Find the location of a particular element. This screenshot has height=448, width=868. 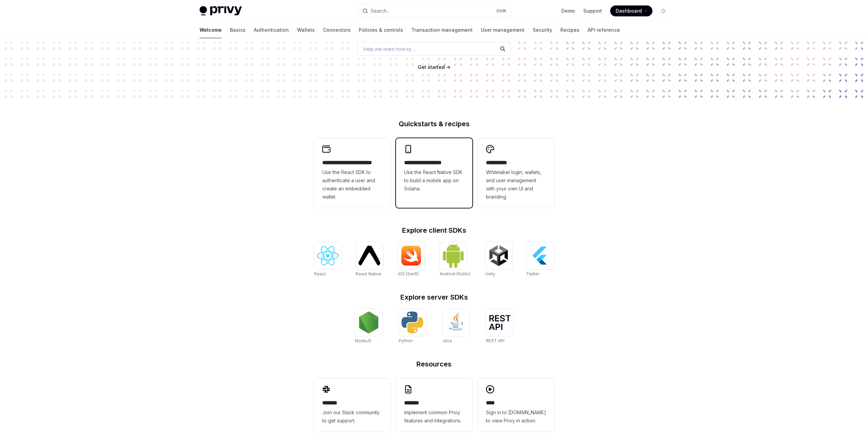

span: Android (Kotlin) is located at coordinates (455, 273).